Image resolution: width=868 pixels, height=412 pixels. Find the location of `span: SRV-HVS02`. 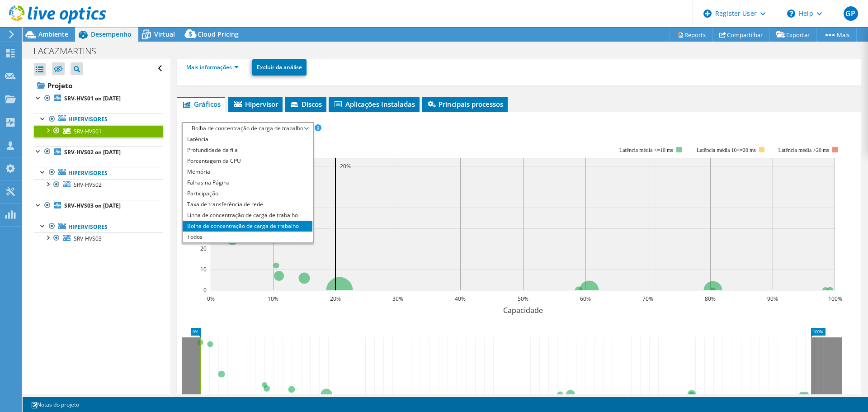

span: SRV-HVS02 is located at coordinates (88, 185).